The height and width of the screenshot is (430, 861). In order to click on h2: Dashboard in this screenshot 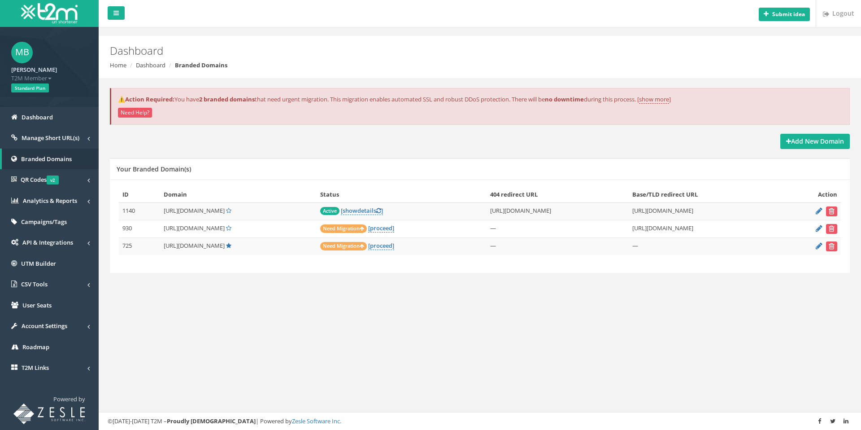, I will do `click(417, 51)`.